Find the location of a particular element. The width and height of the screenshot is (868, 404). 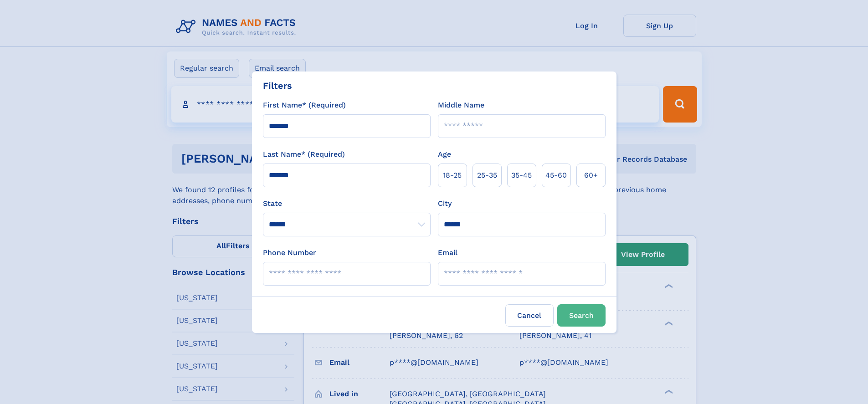

span: 25‑35 is located at coordinates (487, 175).